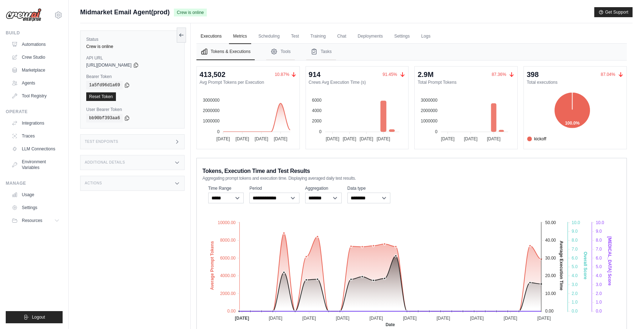 This screenshot has height=329, width=644. Describe the element at coordinates (132, 77) in the screenshot. I see `label: Bearer Token` at that location.